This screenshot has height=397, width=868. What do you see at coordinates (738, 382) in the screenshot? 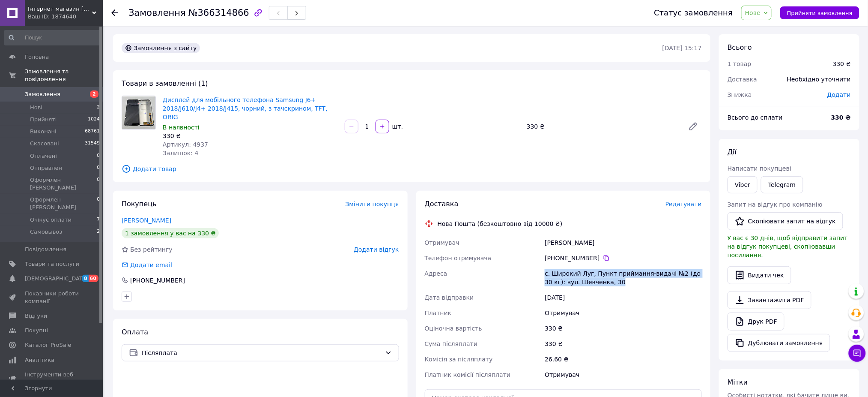
I see `span: Мітки` at bounding box center [738, 382].